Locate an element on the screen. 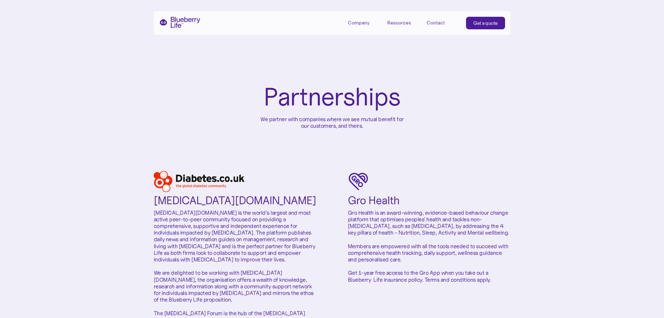  p: We partner with companies where we see mutual benefit for our customers, and theirs. is located at coordinates (332, 122).